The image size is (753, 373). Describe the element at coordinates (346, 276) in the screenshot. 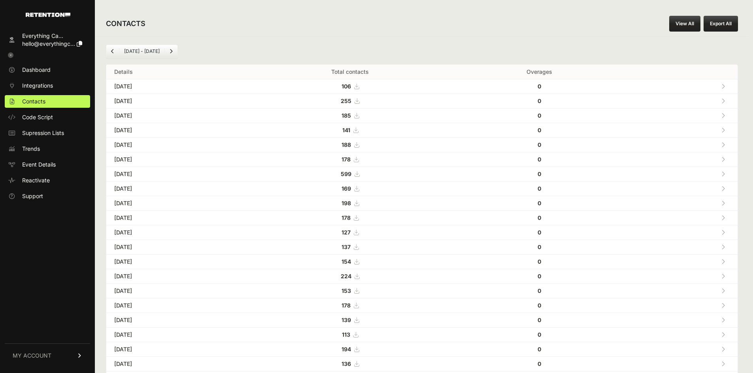

I see `strong: 224` at that location.